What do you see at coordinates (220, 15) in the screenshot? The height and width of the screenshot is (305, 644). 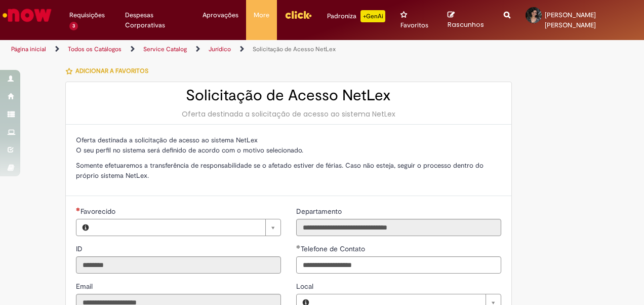 I see `span: Aprovações` at bounding box center [220, 15].